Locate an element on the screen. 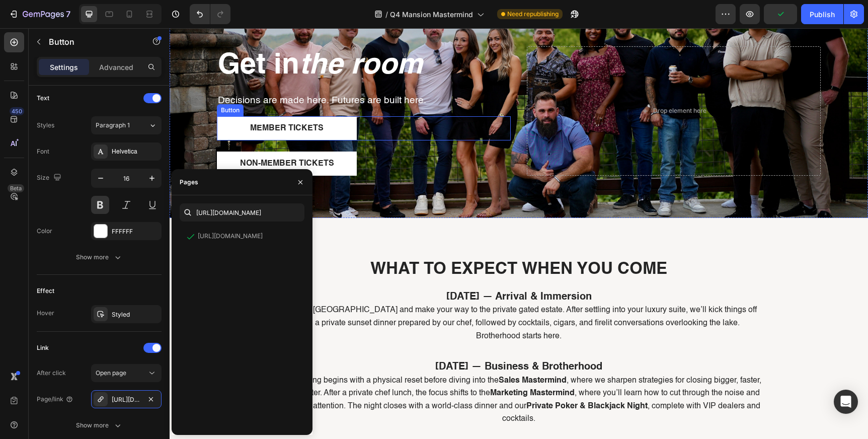  strong: Get in is located at coordinates (89, 37).